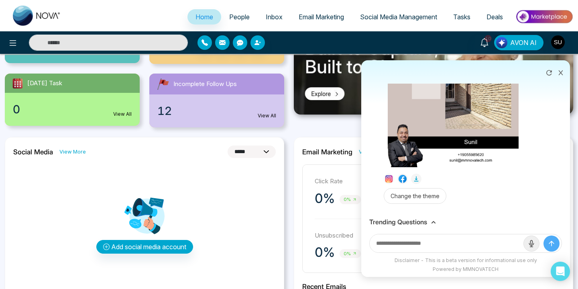 This screenshot has width=578, height=289. I want to click on a: Tasks, so click(462, 17).